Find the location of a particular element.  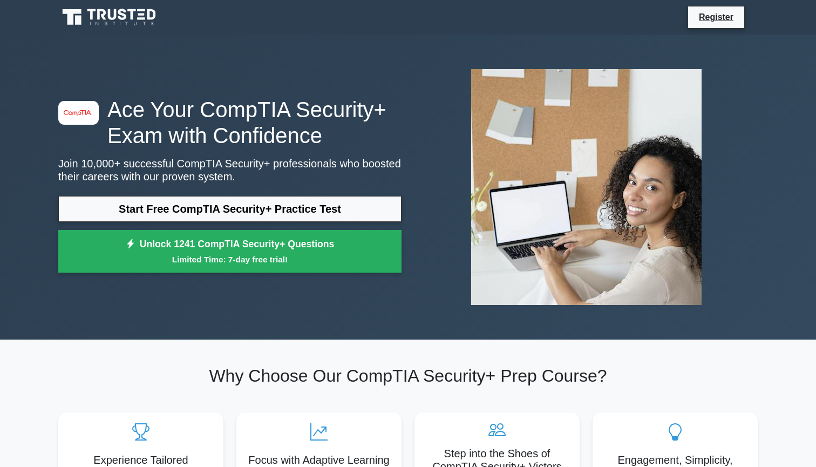

h5: Focus with Adaptive Learning is located at coordinates (319, 460).